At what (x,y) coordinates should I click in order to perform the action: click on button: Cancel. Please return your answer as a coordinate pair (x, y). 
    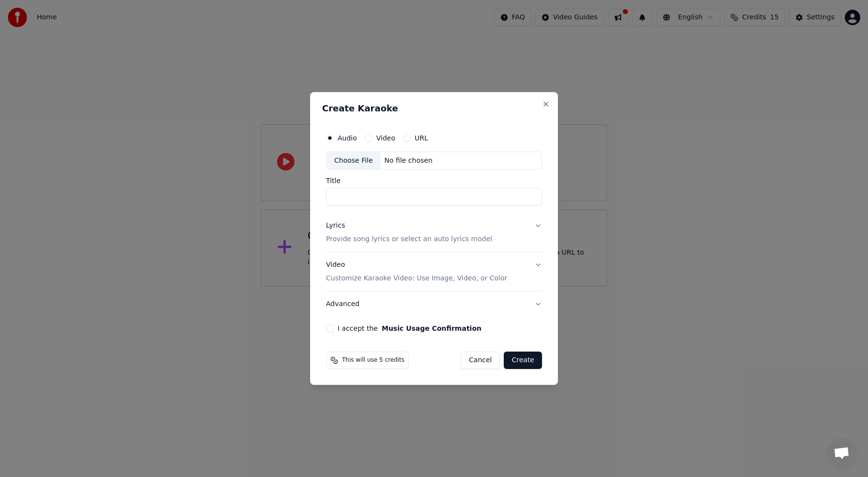
    Looking at the image, I should click on (480, 361).